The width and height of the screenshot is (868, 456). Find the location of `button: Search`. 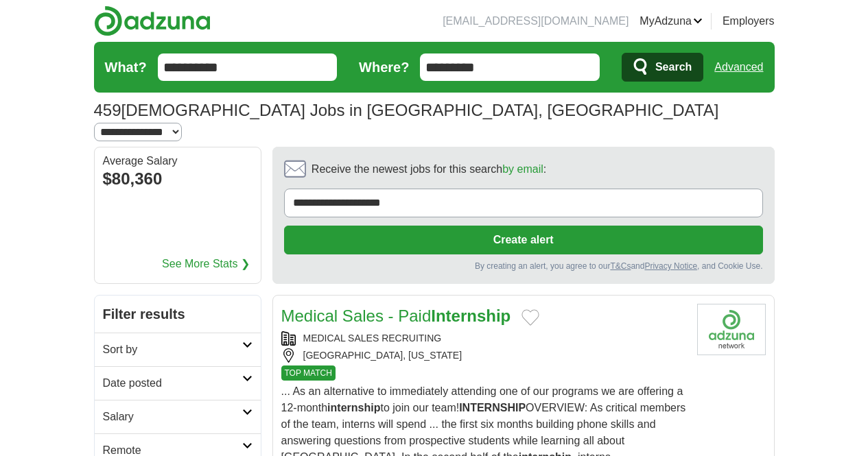

button: Search is located at coordinates (662, 68).